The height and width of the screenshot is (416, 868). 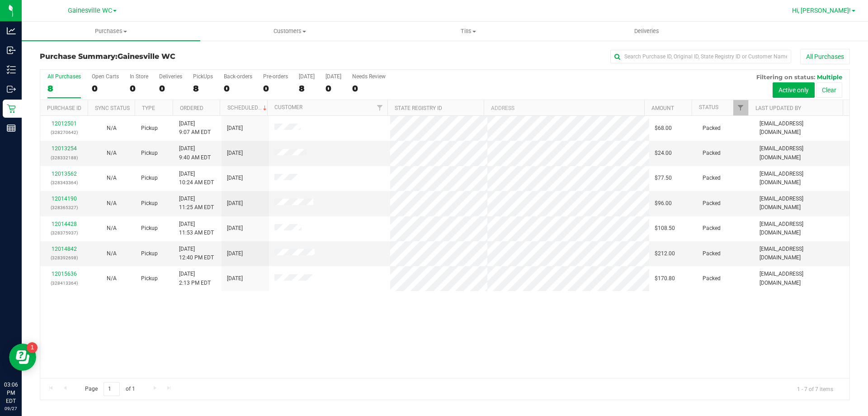 I want to click on p: (328332188), so click(x=64, y=158).